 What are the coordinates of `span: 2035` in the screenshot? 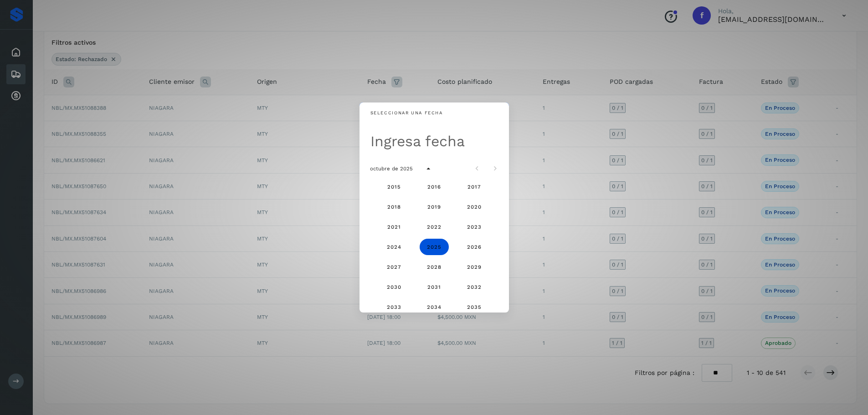 It's located at (474, 307).